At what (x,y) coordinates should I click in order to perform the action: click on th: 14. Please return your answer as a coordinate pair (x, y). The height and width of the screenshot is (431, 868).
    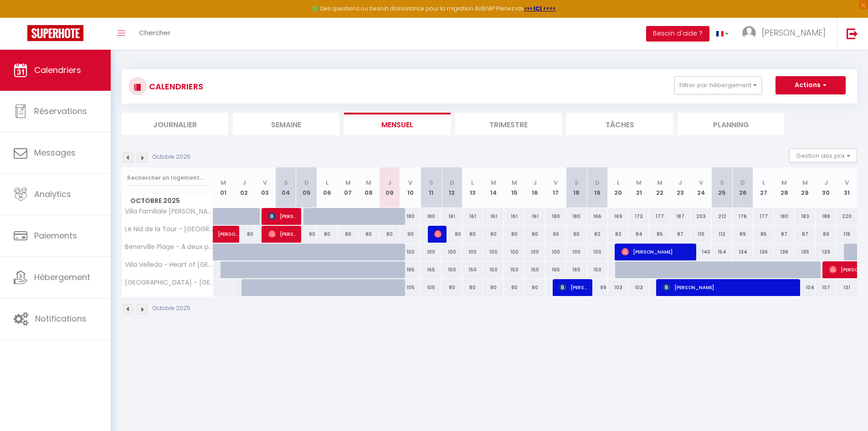
    Looking at the image, I should click on (494, 188).